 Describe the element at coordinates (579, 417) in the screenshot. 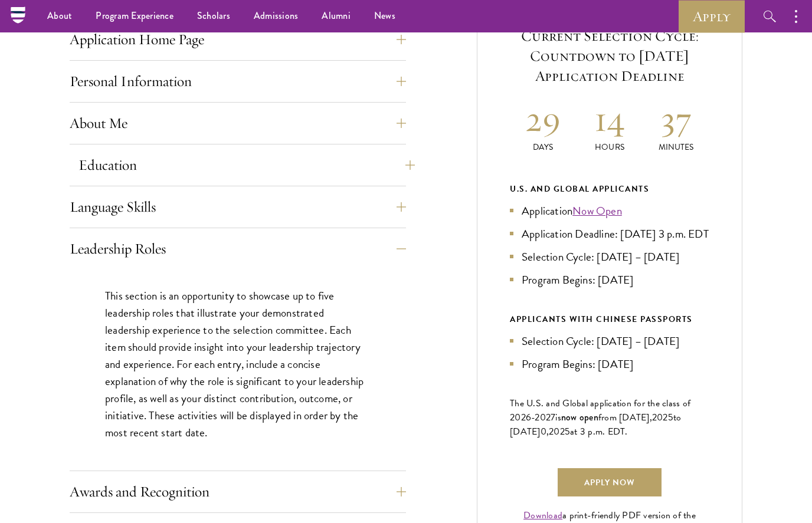

I see `span: now open` at that location.